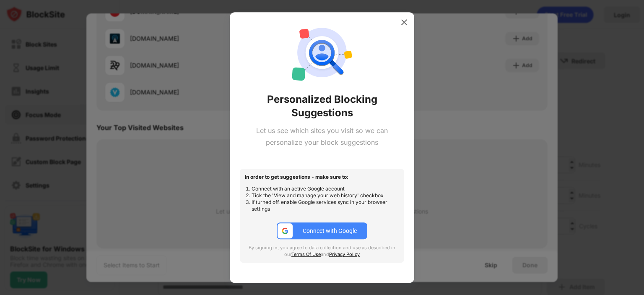  What do you see at coordinates (325, 254) in the screenshot?
I see `span: and` at bounding box center [325, 254].